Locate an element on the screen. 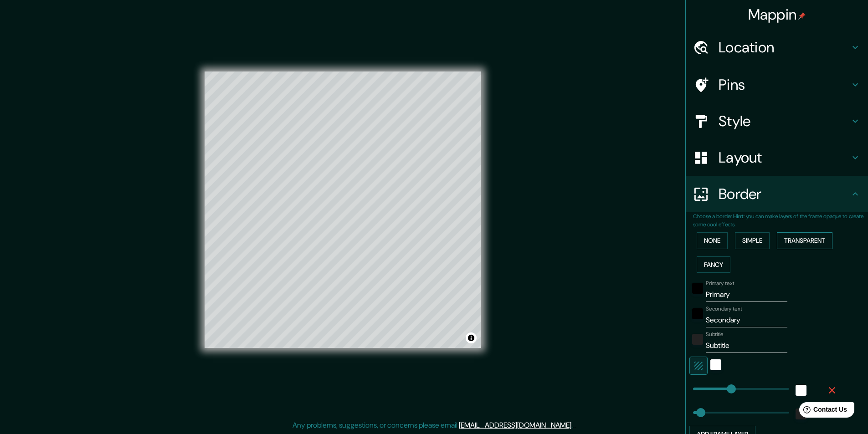  h4: Border is located at coordinates (784, 194).